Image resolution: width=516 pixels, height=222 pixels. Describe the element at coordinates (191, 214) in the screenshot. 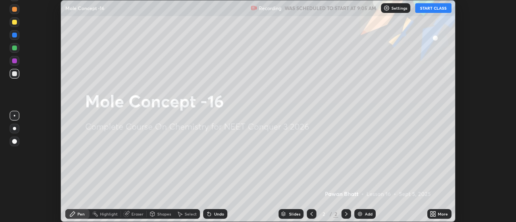

I see `div: Select` at that location.